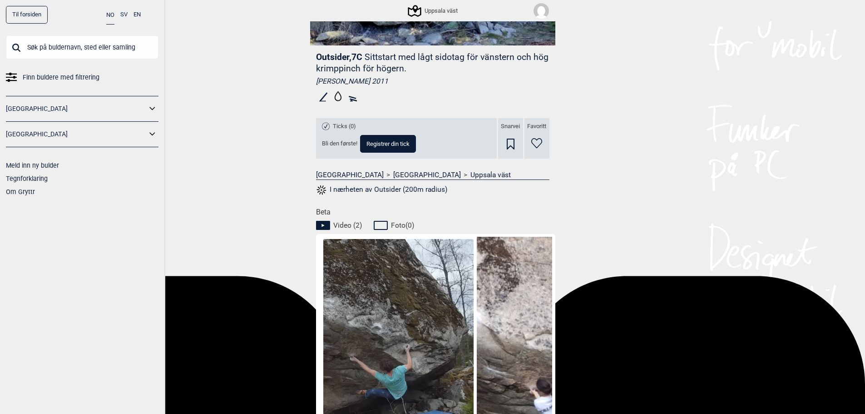 The height and width of the screenshot is (414, 865). I want to click on span: Ticks (0), so click(344, 126).